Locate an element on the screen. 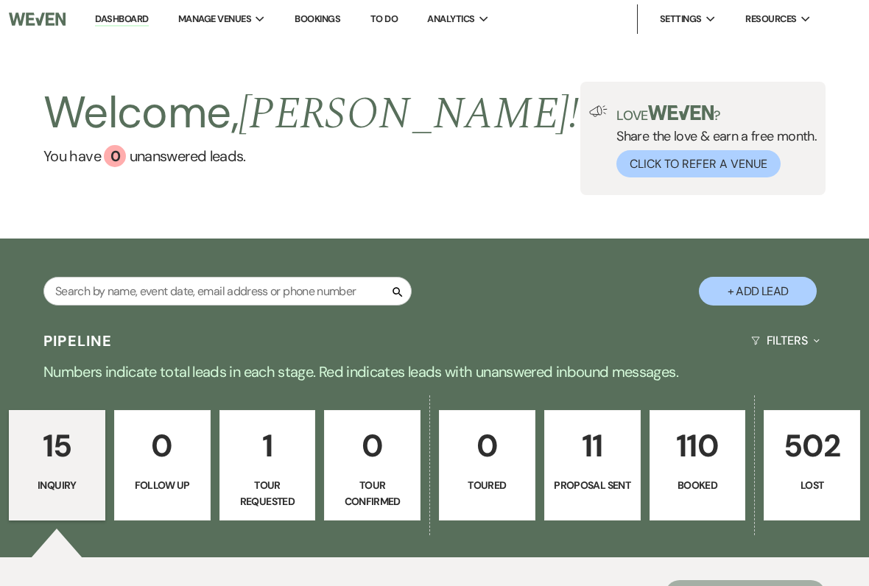 This screenshot has height=586, width=869. a: 502Lost is located at coordinates (811, 465).